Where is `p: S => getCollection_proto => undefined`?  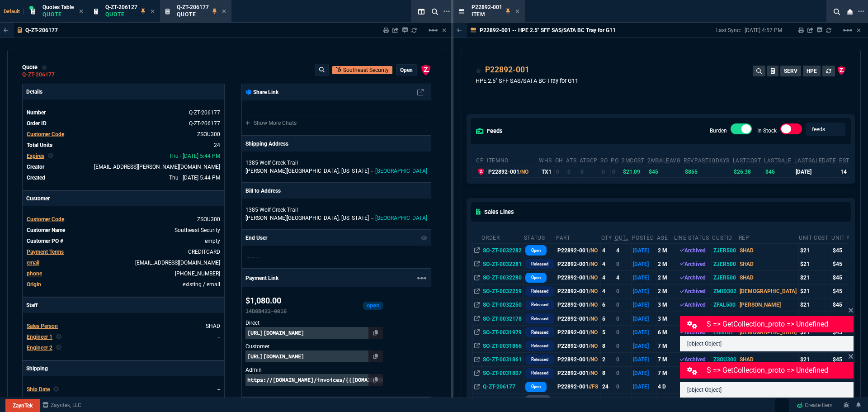
p: S => getCollection_proto => undefined is located at coordinates (780, 324).